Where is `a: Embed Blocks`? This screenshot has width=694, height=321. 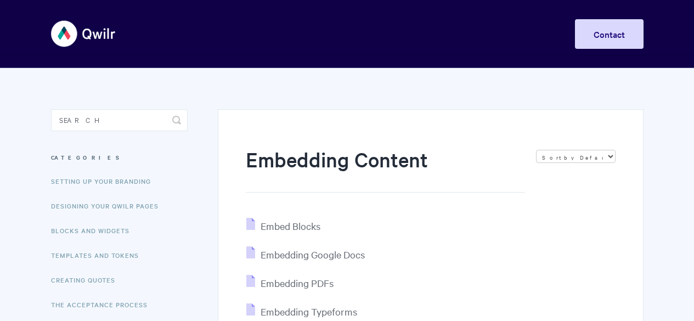
a: Embed Blocks is located at coordinates (283, 225).